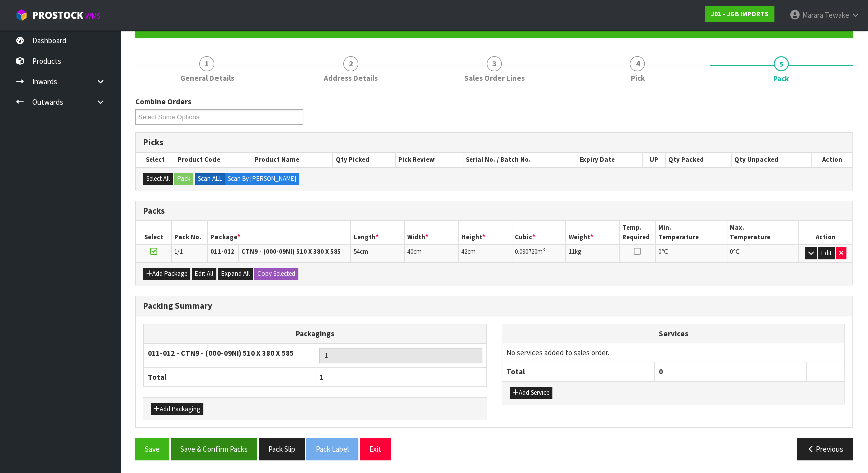  What do you see at coordinates (210, 179) in the screenshot?
I see `label: Scan ALL` at bounding box center [210, 179].